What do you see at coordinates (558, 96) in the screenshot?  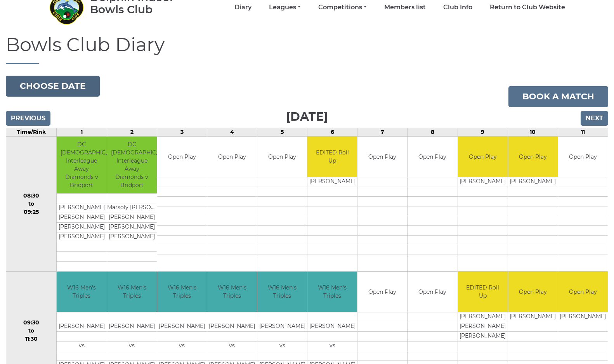 I see `a: Book a match` at bounding box center [558, 96].